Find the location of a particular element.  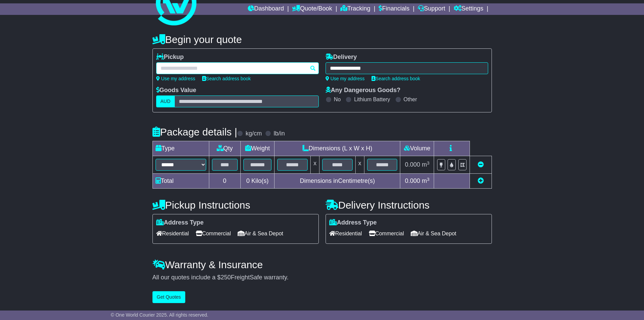

td: Type is located at coordinates (181, 149).